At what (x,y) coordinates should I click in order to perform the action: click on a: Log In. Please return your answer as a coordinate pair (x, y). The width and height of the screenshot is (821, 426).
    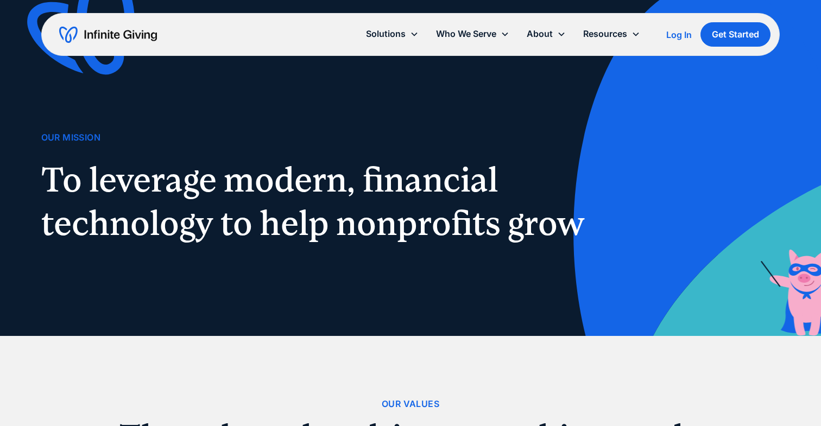
    Looking at the image, I should click on (679, 35).